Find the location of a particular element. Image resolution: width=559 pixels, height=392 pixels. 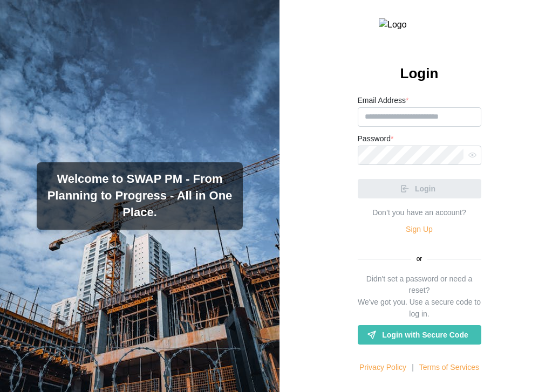

span: Login with Secure Code is located at coordinates (425, 335).